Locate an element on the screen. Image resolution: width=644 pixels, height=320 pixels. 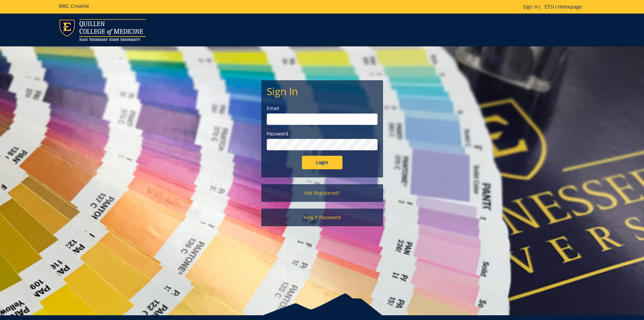
h5: BMC Creative is located at coordinates (74, 6).